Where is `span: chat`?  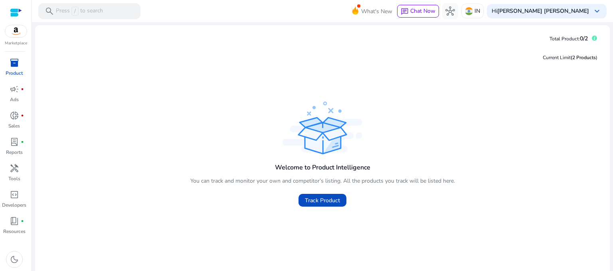
span: chat is located at coordinates (405, 12).